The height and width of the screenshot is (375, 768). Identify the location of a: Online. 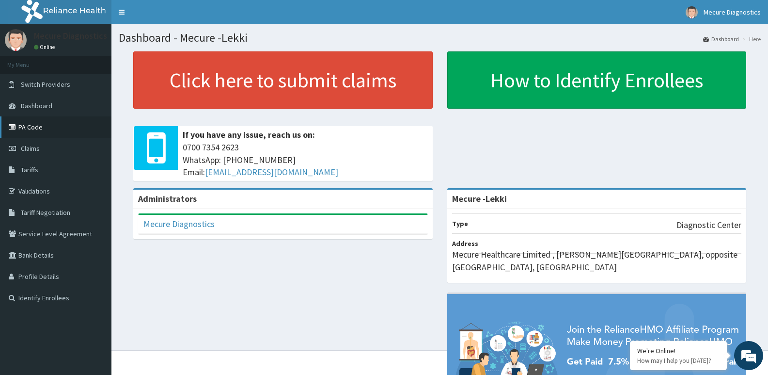
(46, 47).